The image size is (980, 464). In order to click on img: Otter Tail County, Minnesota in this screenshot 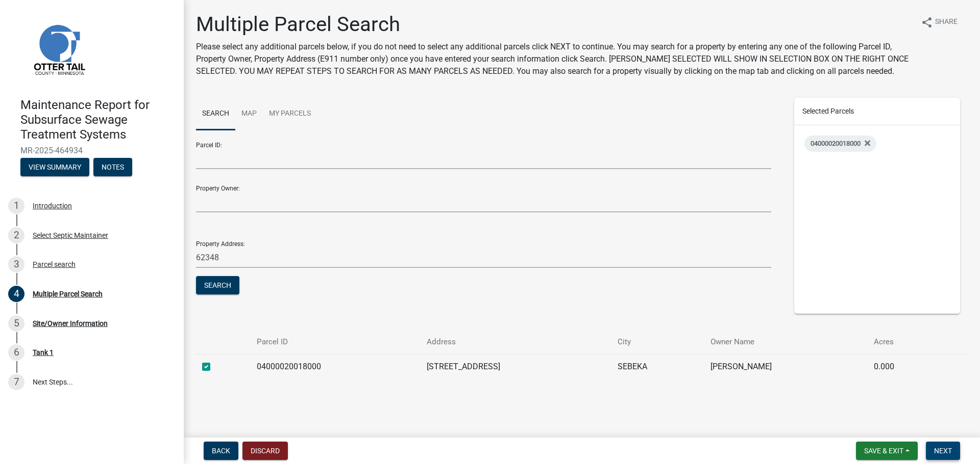, I will do `click(59, 49)`.